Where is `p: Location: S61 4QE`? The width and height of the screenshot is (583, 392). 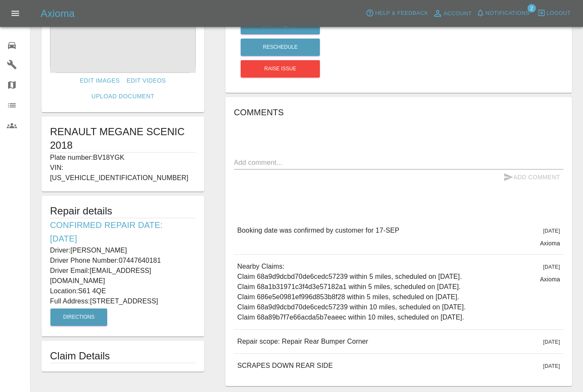 p: Location: S61 4QE is located at coordinates (123, 292).